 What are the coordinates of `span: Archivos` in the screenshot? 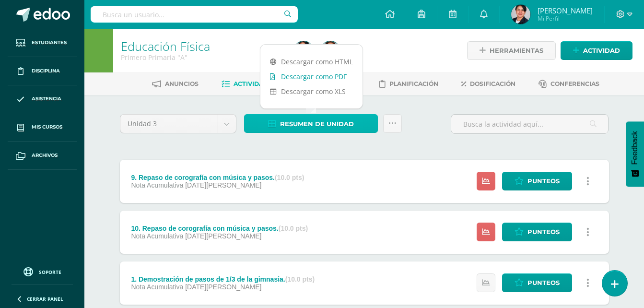 It's located at (45, 155).